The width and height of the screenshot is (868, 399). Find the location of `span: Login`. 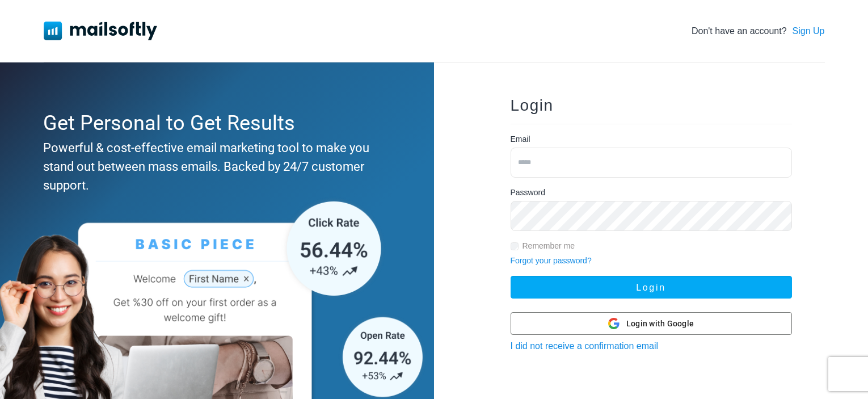

span: Login is located at coordinates (532, 105).